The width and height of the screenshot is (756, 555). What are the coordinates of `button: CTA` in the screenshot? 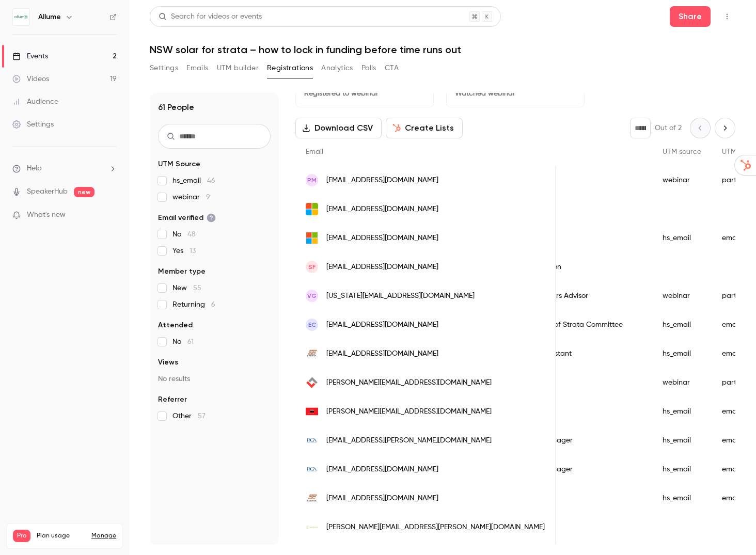 It's located at (391, 68).